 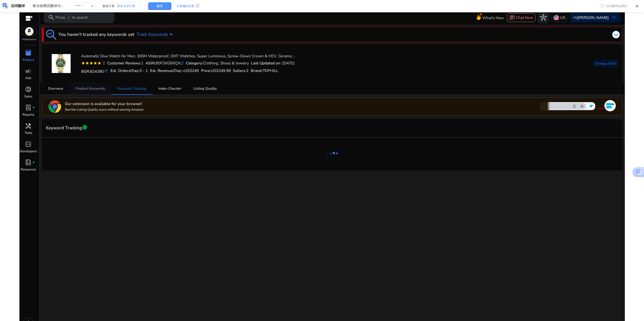 I want to click on span: chat, so click(x=512, y=18).